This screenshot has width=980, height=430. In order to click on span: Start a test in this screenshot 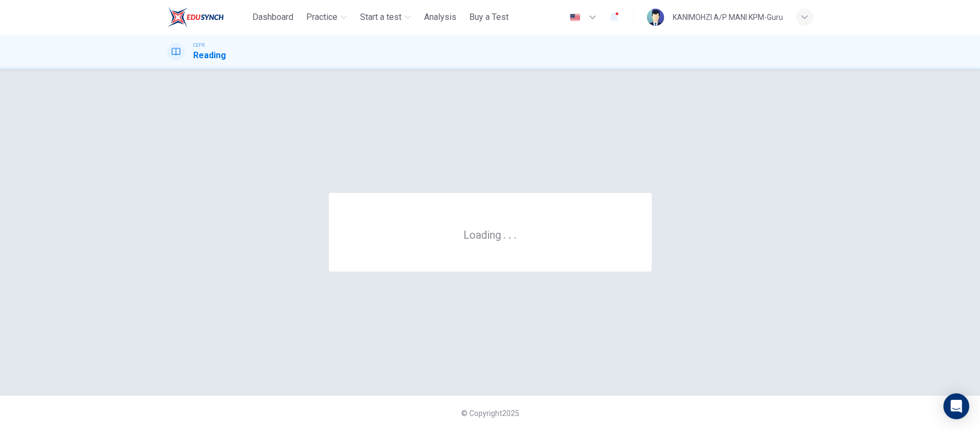, I will do `click(381, 17)`.